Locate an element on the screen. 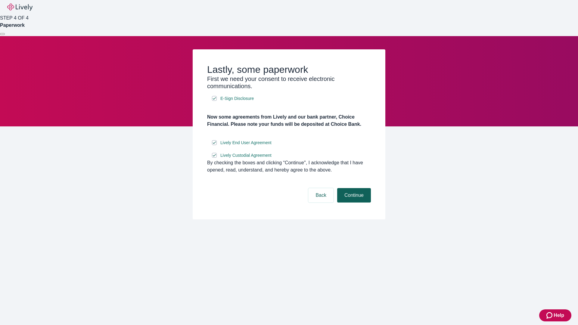 This screenshot has height=325, width=578. span: Lively Custodial Agreement is located at coordinates (246, 155).